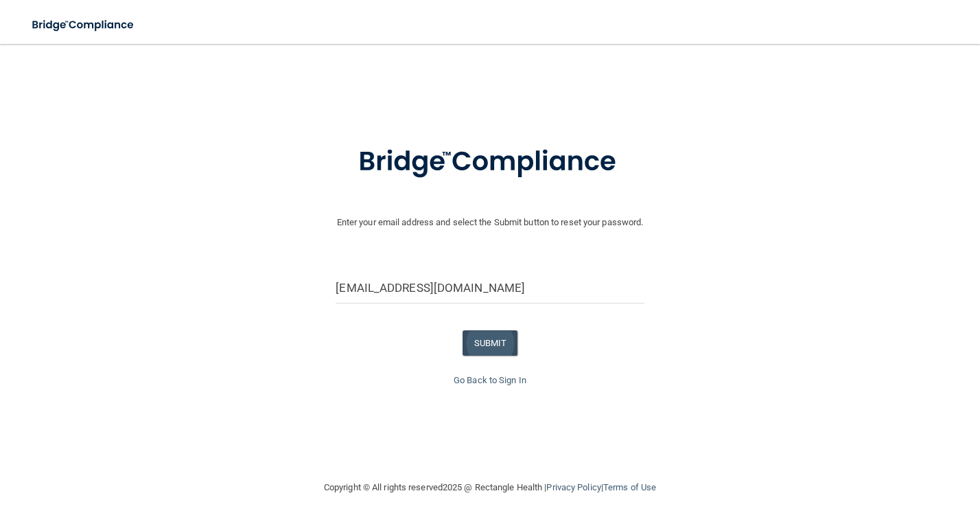 This screenshot has width=980, height=524. Describe the element at coordinates (573, 487) in the screenshot. I see `a: Privacy Policy` at that location.